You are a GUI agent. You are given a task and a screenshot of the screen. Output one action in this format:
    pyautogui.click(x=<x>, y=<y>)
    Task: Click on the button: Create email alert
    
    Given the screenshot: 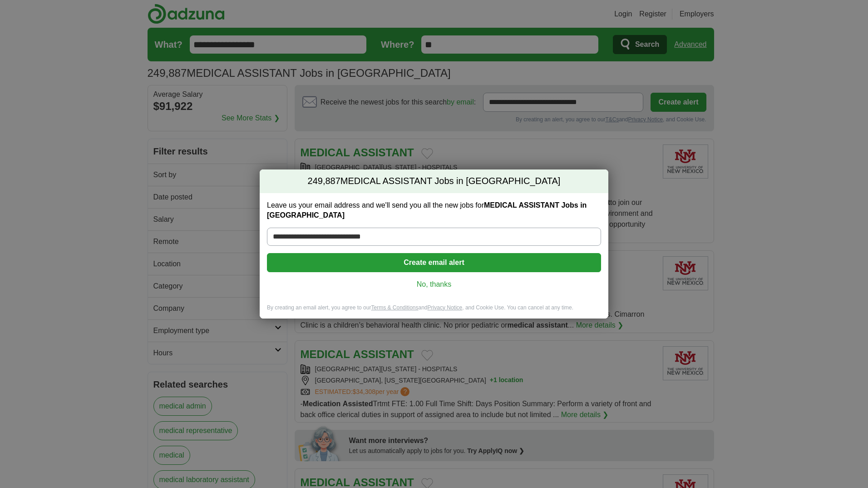 What is the action you would take?
    pyautogui.click(x=434, y=263)
    